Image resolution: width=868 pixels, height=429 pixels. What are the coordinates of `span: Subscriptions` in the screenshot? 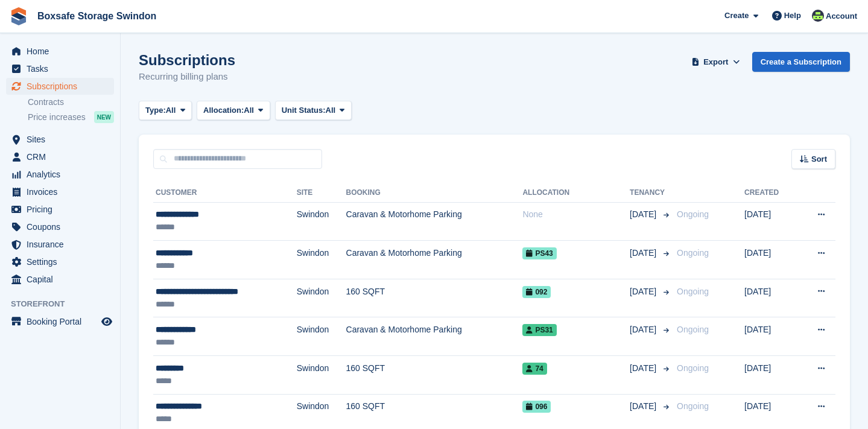 It's located at (62, 86).